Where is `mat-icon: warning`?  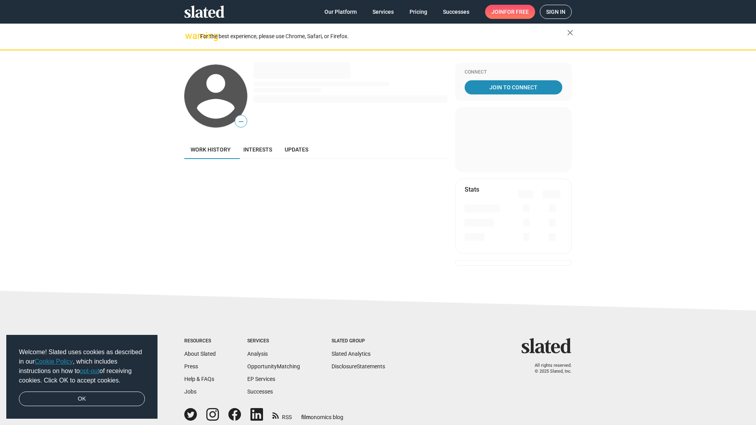 mat-icon: warning is located at coordinates (190, 36).